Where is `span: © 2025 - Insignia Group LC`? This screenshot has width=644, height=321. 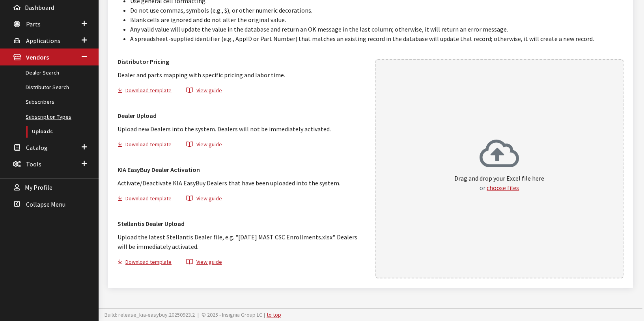 span: © 2025 - Insignia Group LC is located at coordinates (232, 315).